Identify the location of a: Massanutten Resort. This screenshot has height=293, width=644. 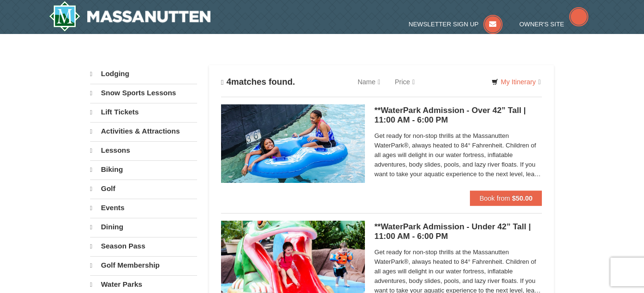
(130, 16).